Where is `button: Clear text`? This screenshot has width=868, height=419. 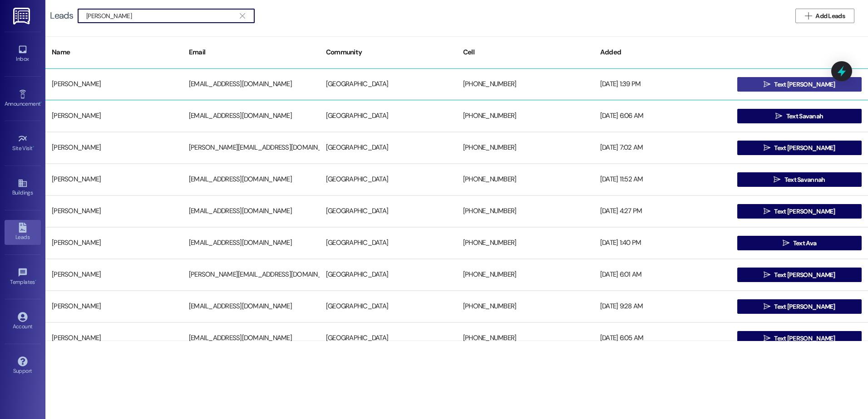 button: Clear text is located at coordinates (242, 16).